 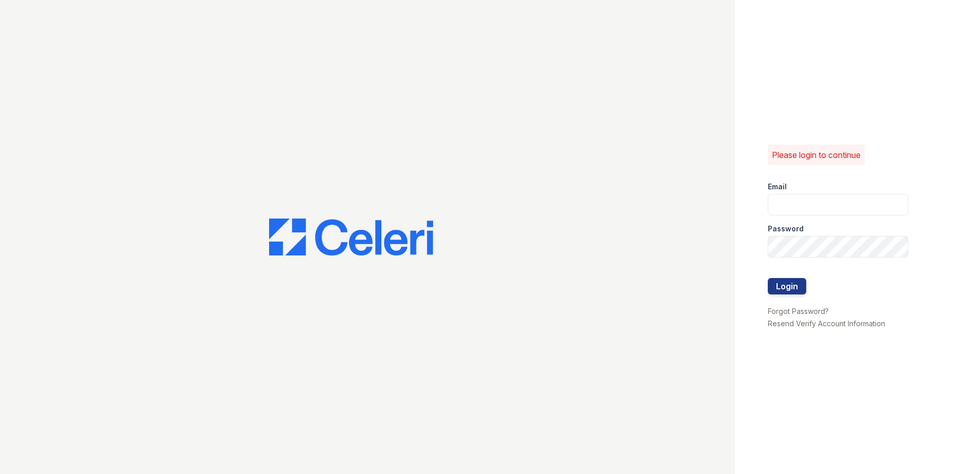 What do you see at coordinates (798, 311) in the screenshot?
I see `a: Forgot Password?` at bounding box center [798, 311].